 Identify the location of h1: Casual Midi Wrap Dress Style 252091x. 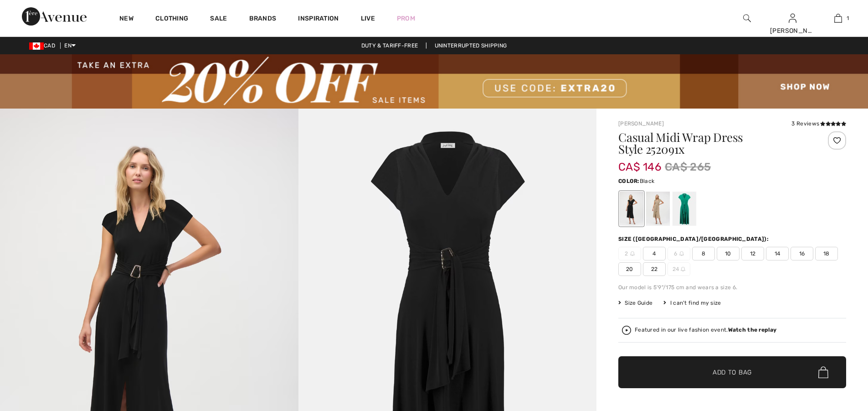
(714, 143).